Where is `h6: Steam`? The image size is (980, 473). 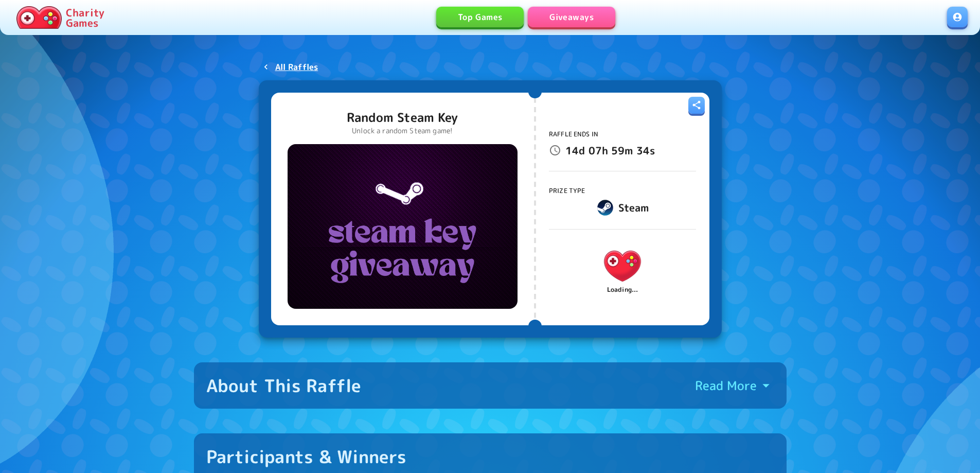
h6: Steam is located at coordinates (634, 207).